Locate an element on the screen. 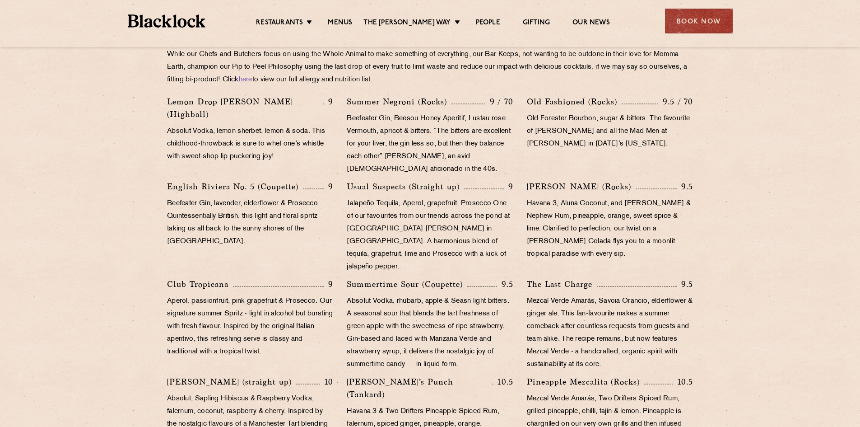 The height and width of the screenshot is (427, 860). p: Club Tropicana is located at coordinates (200, 284).